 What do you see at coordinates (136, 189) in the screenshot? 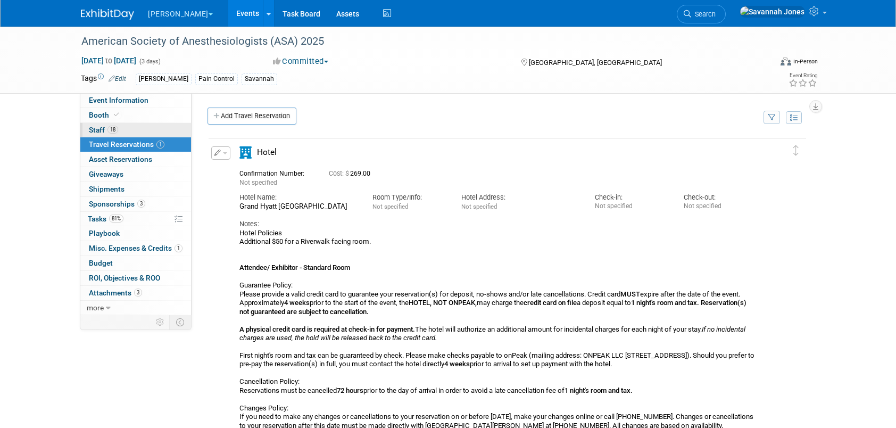
I see `a: Shipments` at bounding box center [136, 189].